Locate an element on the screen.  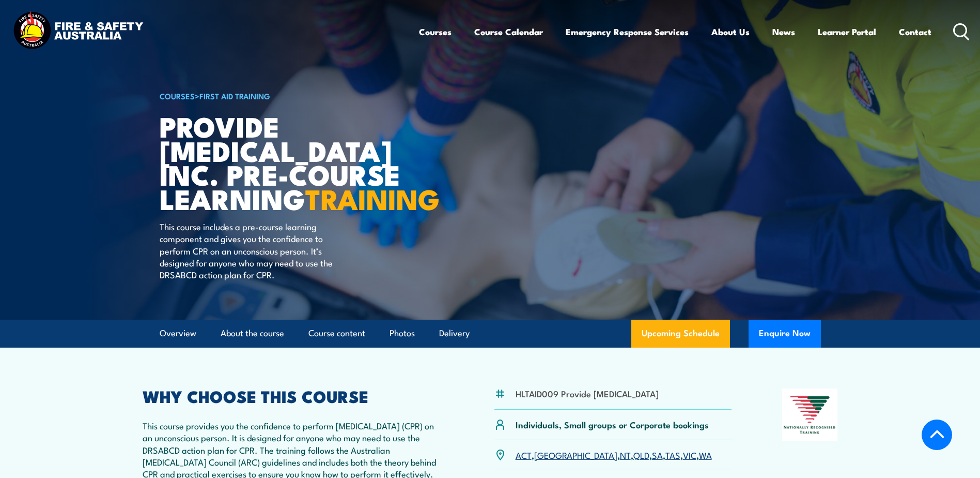
a: Course content is located at coordinates (337, 333).